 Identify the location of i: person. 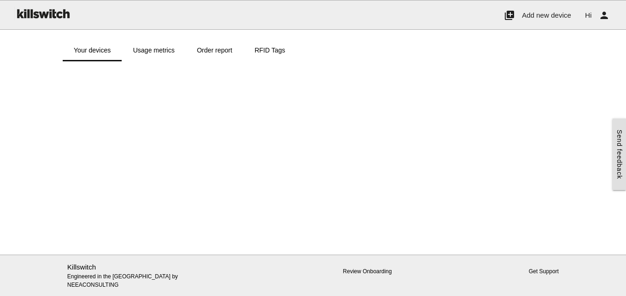
(605, 15).